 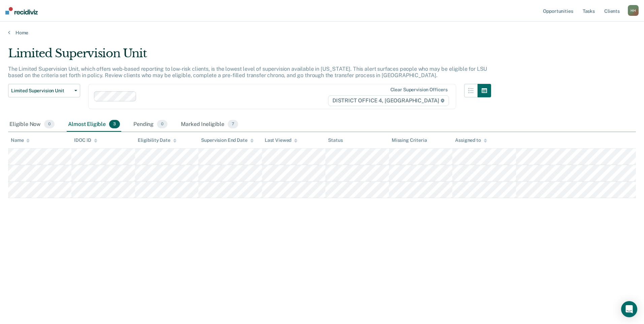 What do you see at coordinates (629, 309) in the screenshot?
I see `div: Open Intercom Messenger` at bounding box center [629, 309].